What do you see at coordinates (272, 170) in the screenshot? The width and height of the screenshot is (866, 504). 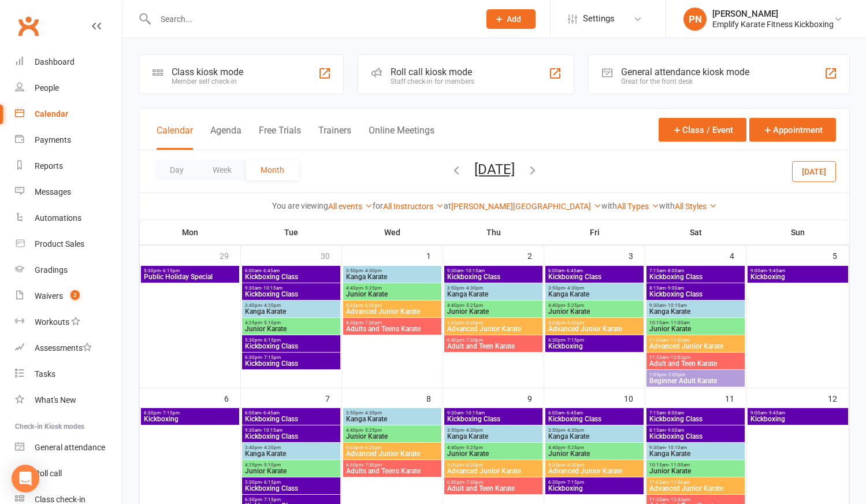 I see `button: Month` at bounding box center [272, 170].